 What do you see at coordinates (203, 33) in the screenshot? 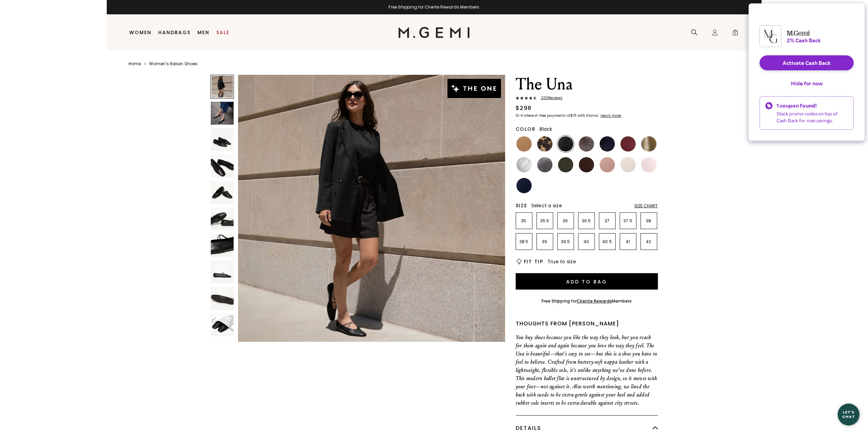
I see `a: Men` at bounding box center [203, 33].